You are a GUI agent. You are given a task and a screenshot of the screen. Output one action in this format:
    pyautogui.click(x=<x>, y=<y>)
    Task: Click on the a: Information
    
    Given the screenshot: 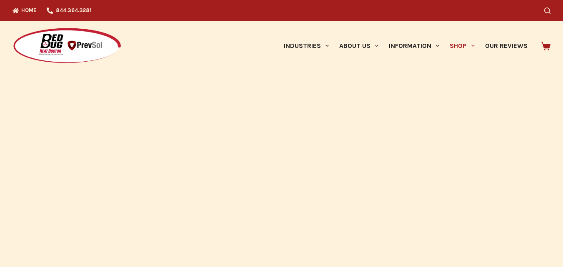 What is the action you would take?
    pyautogui.click(x=414, y=46)
    